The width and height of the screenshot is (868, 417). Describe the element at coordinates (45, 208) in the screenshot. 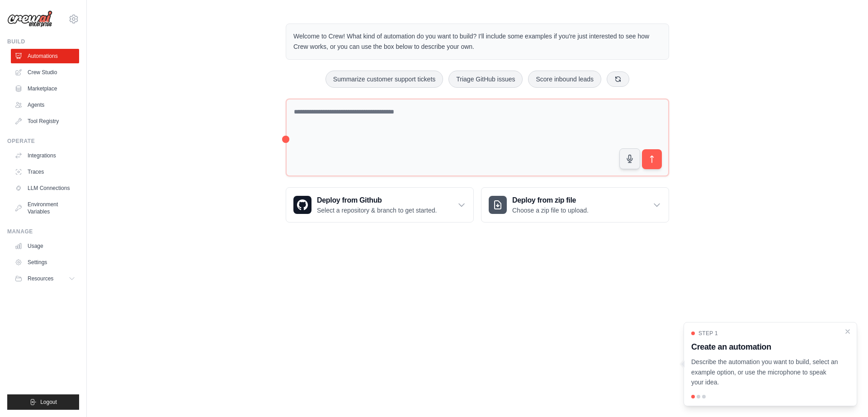

I see `a: Environment Variables` at that location.